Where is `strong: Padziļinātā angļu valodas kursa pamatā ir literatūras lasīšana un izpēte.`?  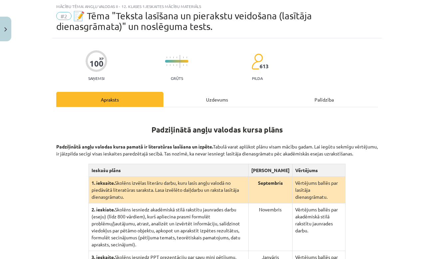 strong: Padziļinātā angļu valodas kursa pamatā ir literatūras lasīšana un izpēte. is located at coordinates (134, 146).